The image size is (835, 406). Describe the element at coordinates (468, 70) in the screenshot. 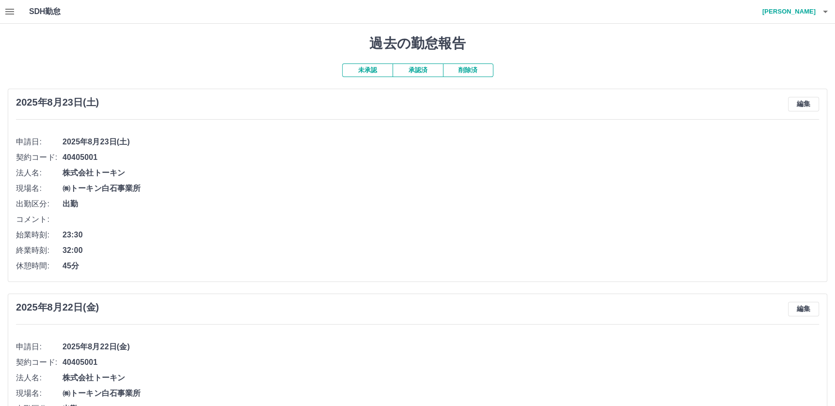

I see `button: 削除済` at that location.